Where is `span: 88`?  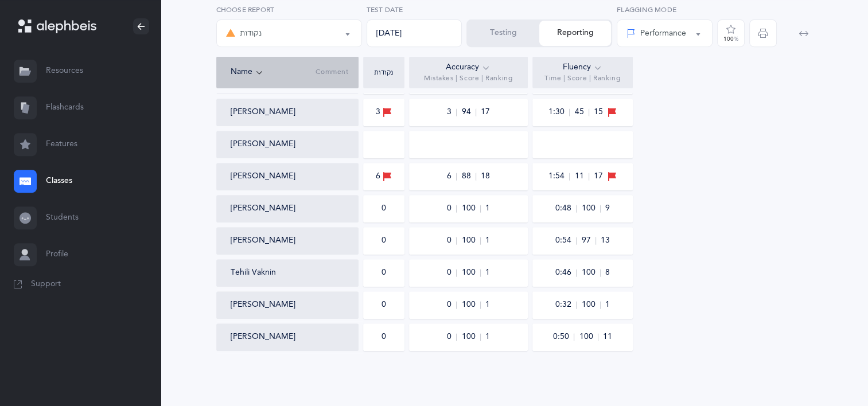
span: 88 is located at coordinates (469, 176).